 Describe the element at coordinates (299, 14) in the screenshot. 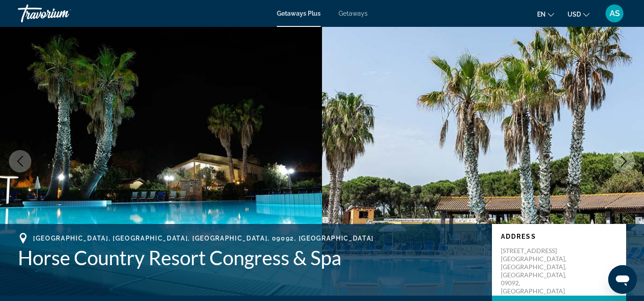

I see `span: Getaways Plus` at that location.